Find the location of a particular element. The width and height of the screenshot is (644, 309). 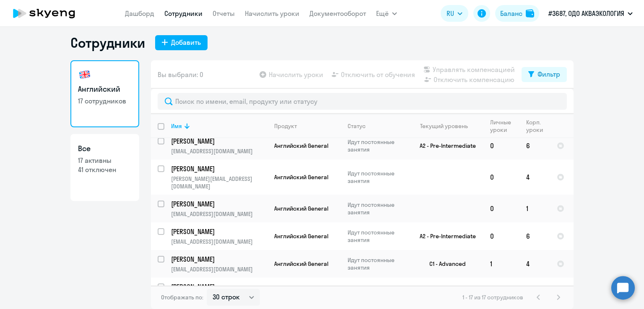

span: 1 - 17 из 17 сотрудников is located at coordinates (493, 297).